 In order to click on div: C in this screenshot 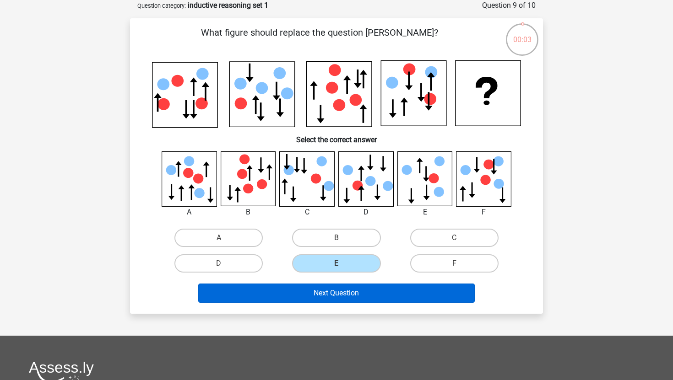, I will do `click(307, 212)`.